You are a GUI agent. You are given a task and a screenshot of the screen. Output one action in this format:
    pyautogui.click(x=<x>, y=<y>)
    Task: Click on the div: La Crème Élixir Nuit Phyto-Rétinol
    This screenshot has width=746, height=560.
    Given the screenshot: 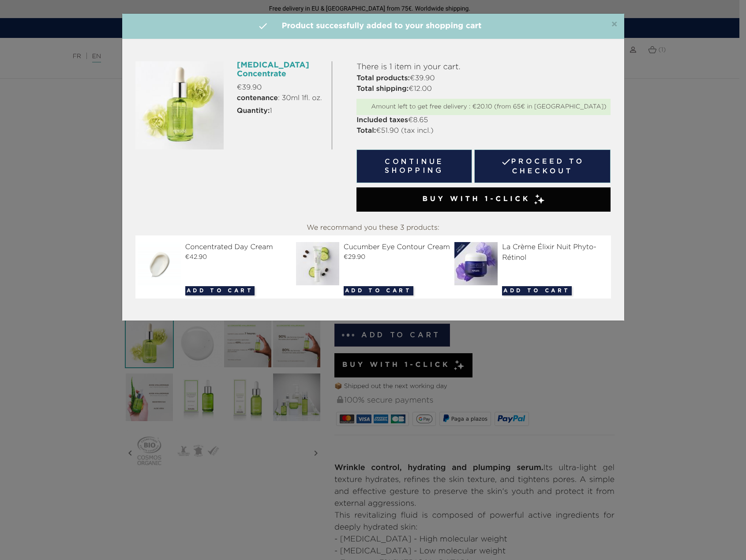 What is the action you would take?
    pyautogui.click(x=531, y=252)
    